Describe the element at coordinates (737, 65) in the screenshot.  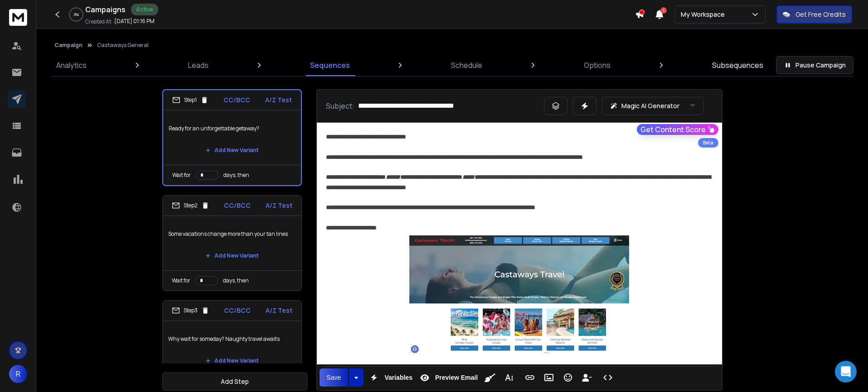
I see `p: Subsequences` at that location.